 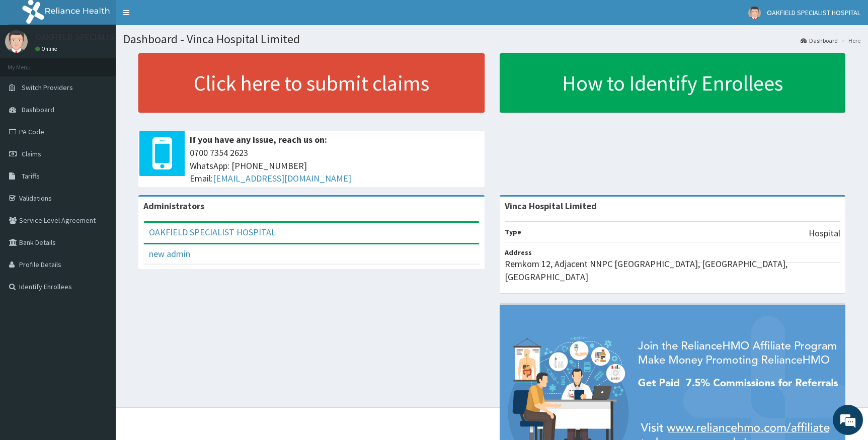 What do you see at coordinates (850, 40) in the screenshot?
I see `li: Here` at bounding box center [850, 40].